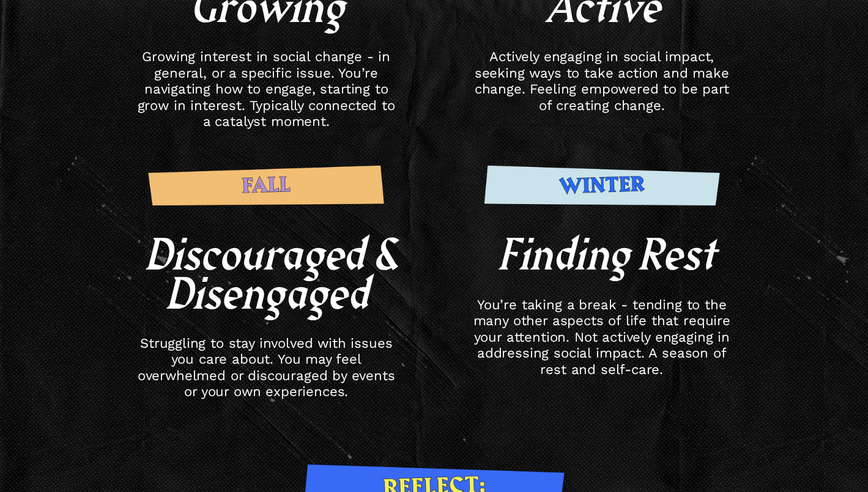  Describe the element at coordinates (266, 368) in the screenshot. I see `p: Struggling to stay involved with issues you care about. You may feel overwhelmed or discouraged b...` at that location.